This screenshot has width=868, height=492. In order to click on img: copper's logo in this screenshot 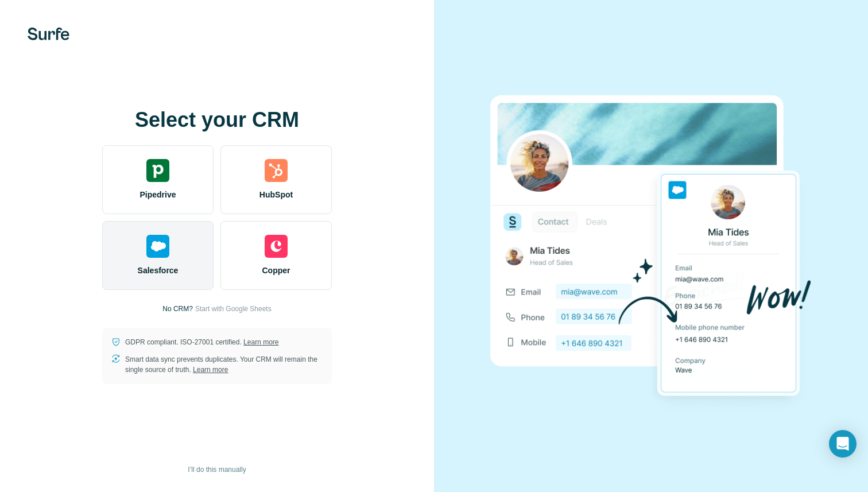, I will do `click(276, 246)`.